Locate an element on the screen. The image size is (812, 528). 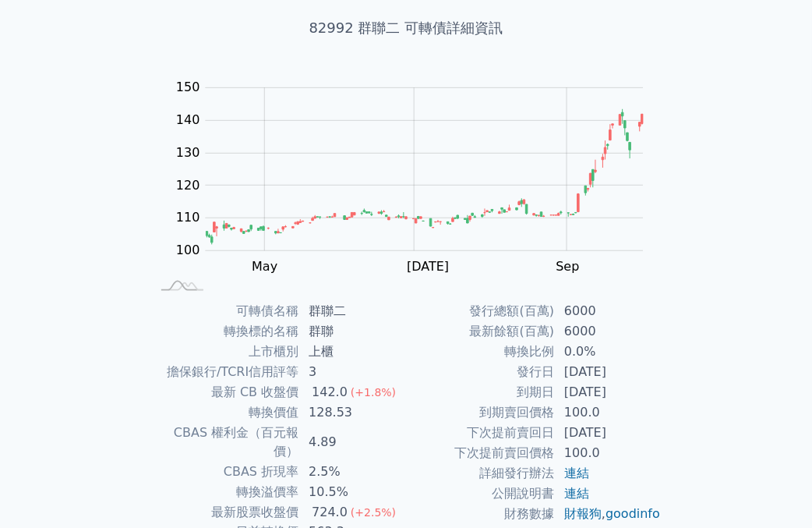
td: 轉換價值 is located at coordinates (224, 413).